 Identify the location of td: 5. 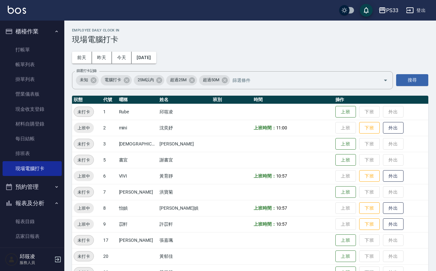
(109, 160).